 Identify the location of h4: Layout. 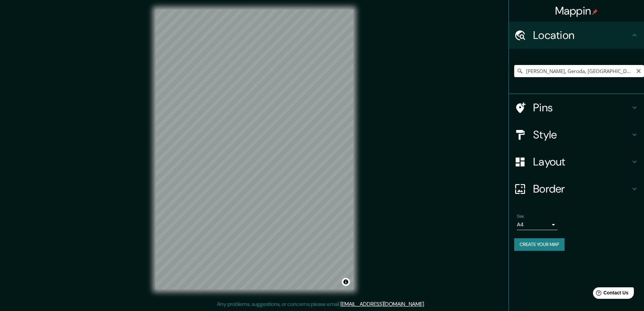
(582, 162).